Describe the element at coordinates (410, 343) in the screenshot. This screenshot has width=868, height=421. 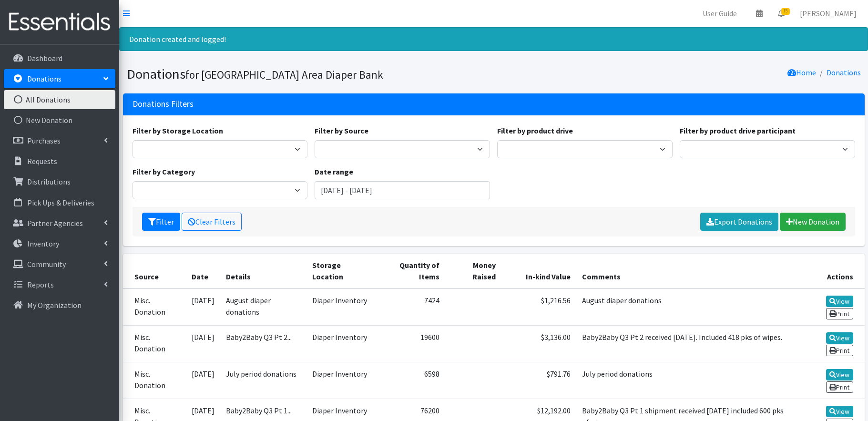
I see `td: 19600` at that location.